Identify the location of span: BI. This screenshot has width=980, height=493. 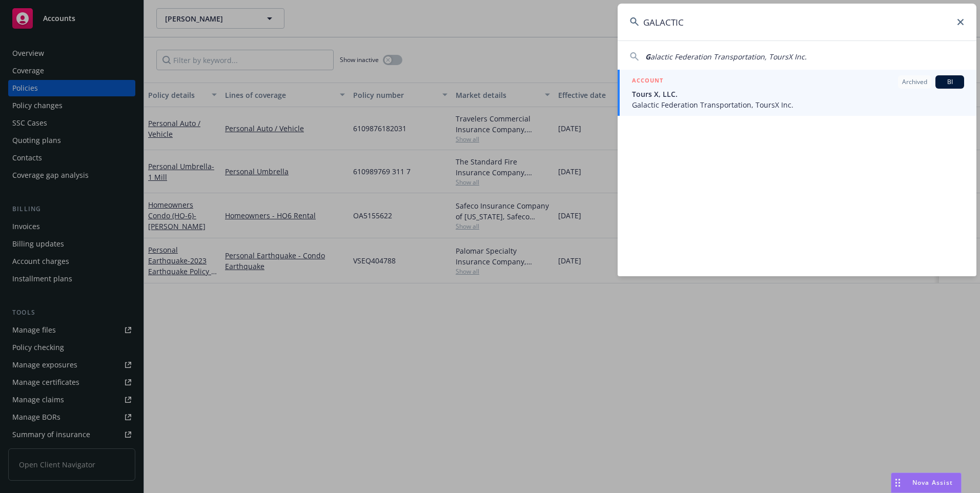
(950, 82).